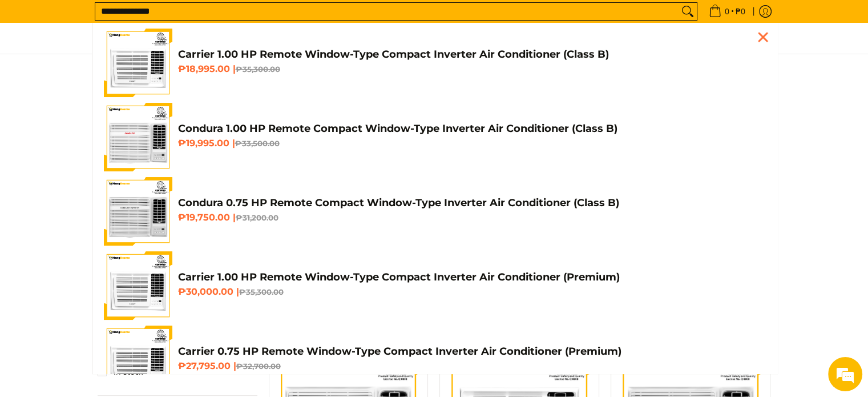  Describe the element at coordinates (257, 217) in the screenshot. I see `del: ₱31,200.00` at that location.